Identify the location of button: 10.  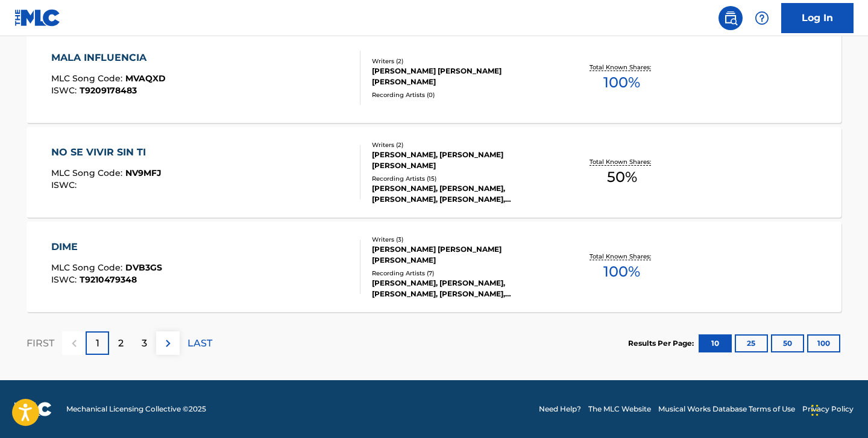
(715, 343).